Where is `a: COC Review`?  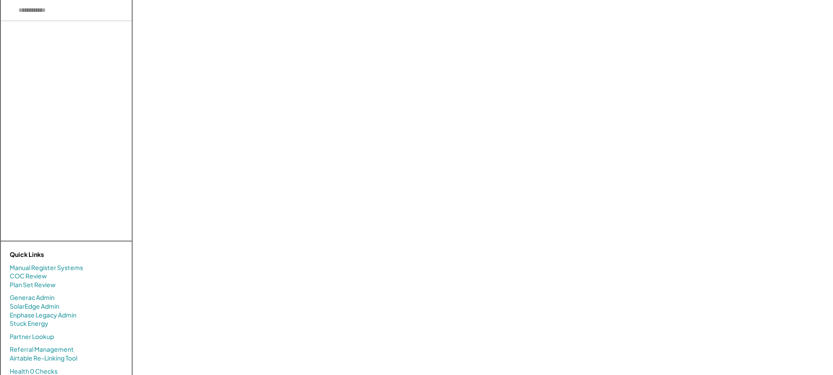
a: COC Review is located at coordinates (28, 276).